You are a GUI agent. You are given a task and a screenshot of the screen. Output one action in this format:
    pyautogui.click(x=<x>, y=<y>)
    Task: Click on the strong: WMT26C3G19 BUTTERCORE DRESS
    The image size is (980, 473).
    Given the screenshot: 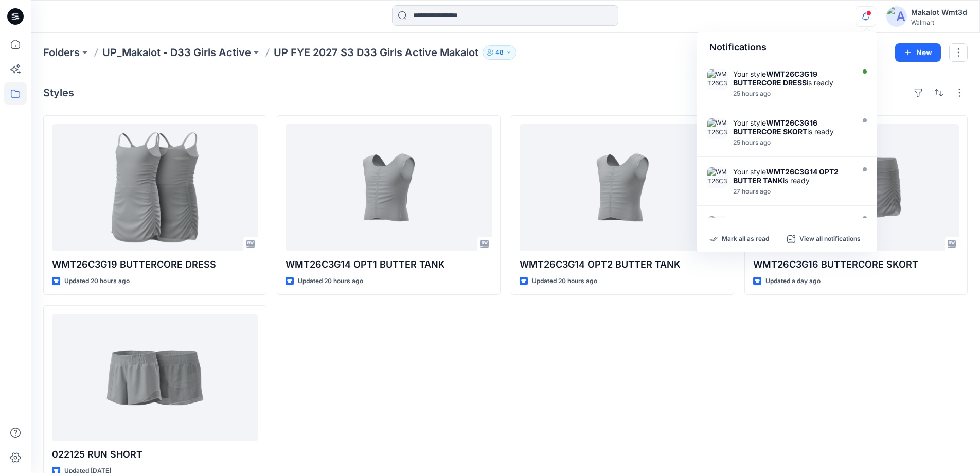 What is the action you would take?
    pyautogui.click(x=775, y=78)
    